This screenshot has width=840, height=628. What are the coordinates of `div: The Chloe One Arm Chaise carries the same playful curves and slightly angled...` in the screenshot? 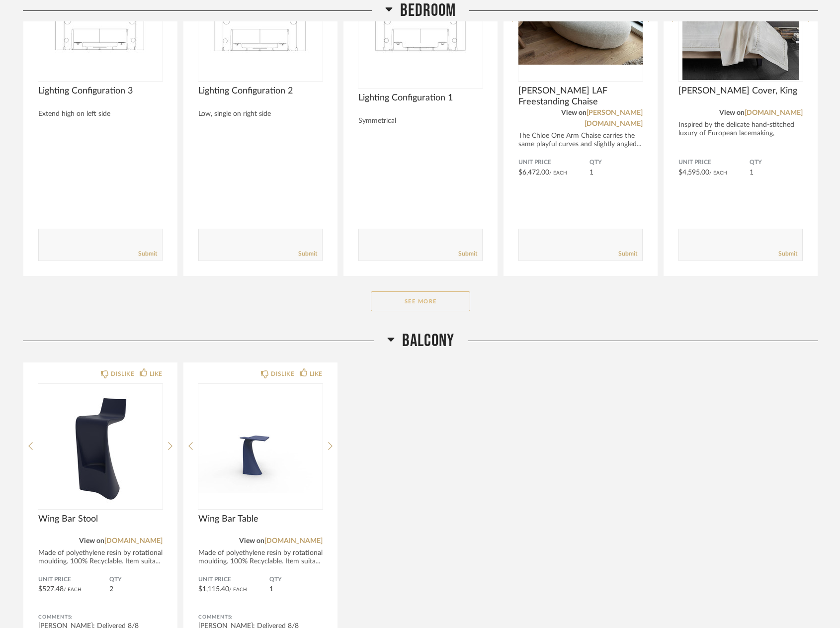 It's located at (580, 140).